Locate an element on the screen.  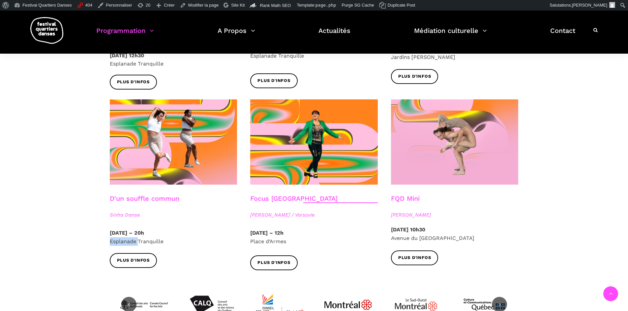
p: Place d’Armes is located at coordinates (314, 237).